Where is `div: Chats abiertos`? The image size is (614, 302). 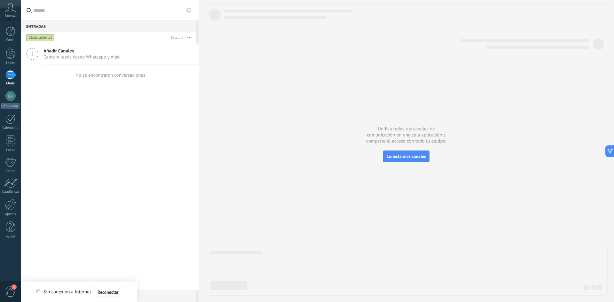
div: Chats abiertos is located at coordinates (40, 38).